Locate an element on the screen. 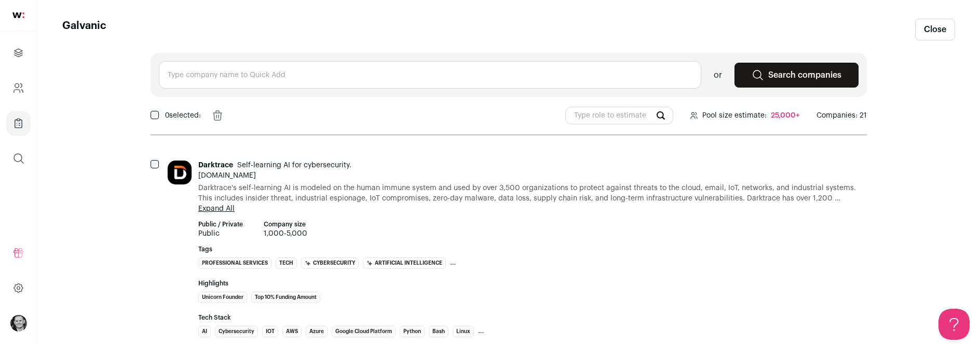  span: Public is located at coordinates (221, 234).